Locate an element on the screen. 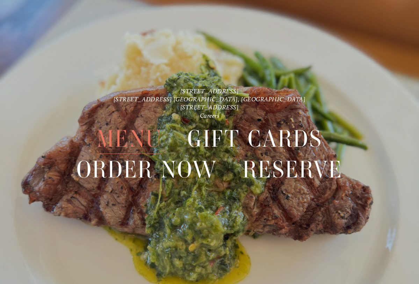 This screenshot has height=284, width=419. span: Order Now is located at coordinates (147, 169).